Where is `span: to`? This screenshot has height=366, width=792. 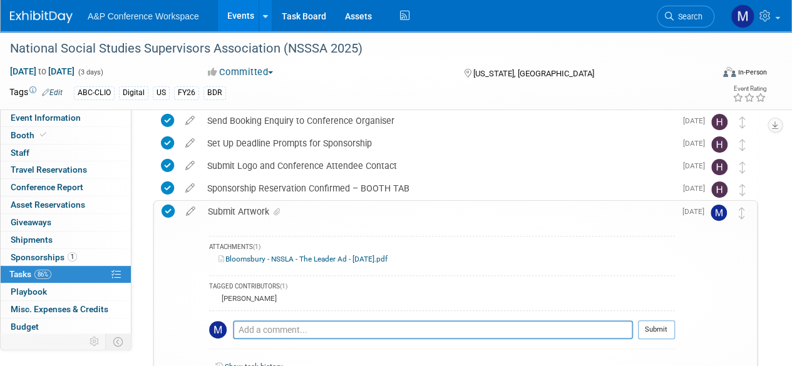 span: to is located at coordinates (42, 71).